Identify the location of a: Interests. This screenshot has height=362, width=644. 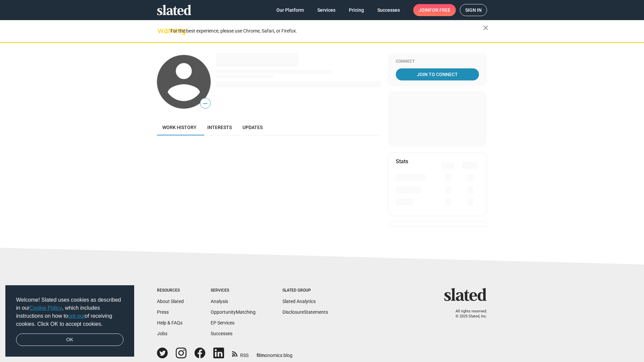
(220, 127).